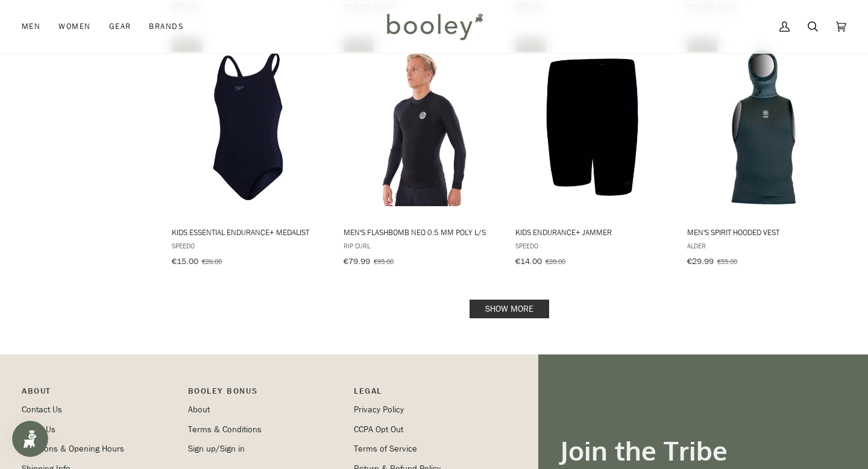  What do you see at coordinates (216, 448) in the screenshot?
I see `a: Sign up/Sign in` at bounding box center [216, 448].